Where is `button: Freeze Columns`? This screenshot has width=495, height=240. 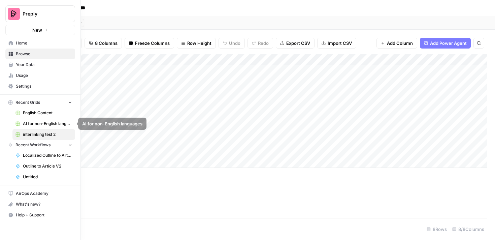 button: Freeze Columns is located at coordinates (149, 43).